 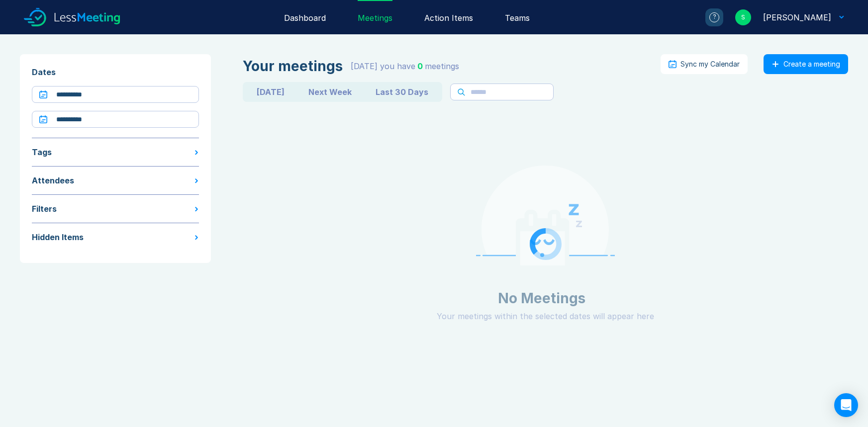 What do you see at coordinates (805, 64) in the screenshot?
I see `button: Create a meeting` at bounding box center [805, 64].